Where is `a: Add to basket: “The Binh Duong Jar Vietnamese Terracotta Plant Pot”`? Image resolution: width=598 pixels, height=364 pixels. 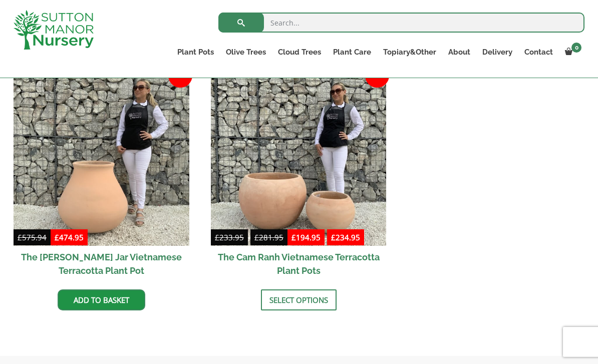 a: Add to basket: “The Binh Duong Jar Vietnamese Terracotta Plant Pot” is located at coordinates (101, 300).